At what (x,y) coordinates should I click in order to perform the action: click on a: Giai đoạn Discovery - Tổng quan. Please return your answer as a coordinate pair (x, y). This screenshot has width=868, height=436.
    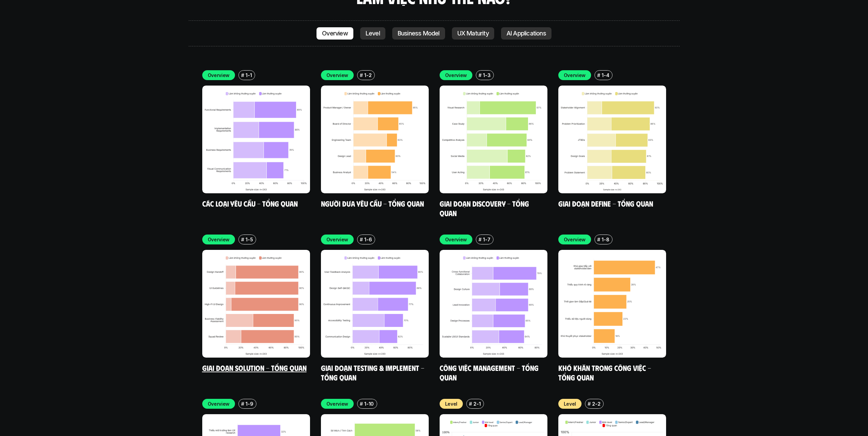
    Looking at the image, I should click on (485, 208).